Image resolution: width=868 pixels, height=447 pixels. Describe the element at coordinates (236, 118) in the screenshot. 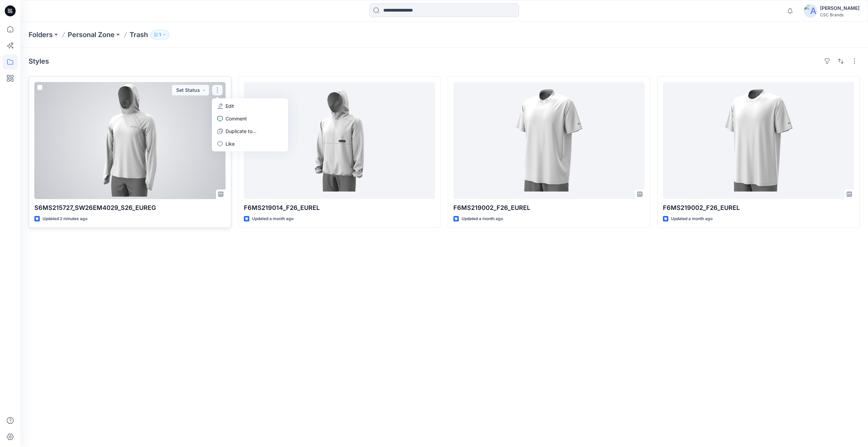

I see `p: Comment` at that location.